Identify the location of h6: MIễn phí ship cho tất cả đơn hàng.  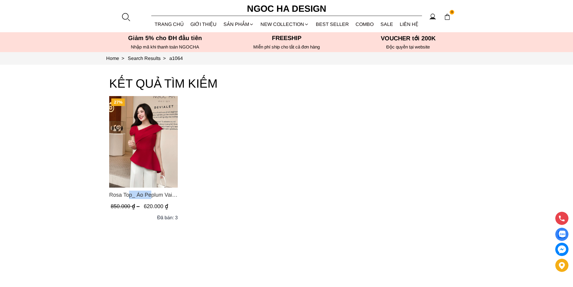
(287, 47).